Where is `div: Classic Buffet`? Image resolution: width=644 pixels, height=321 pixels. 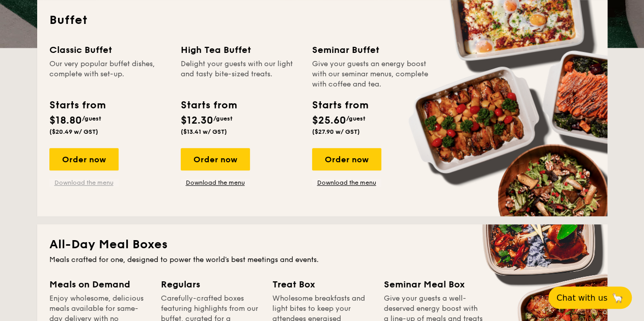 div: Classic Buffet is located at coordinates (109, 50).